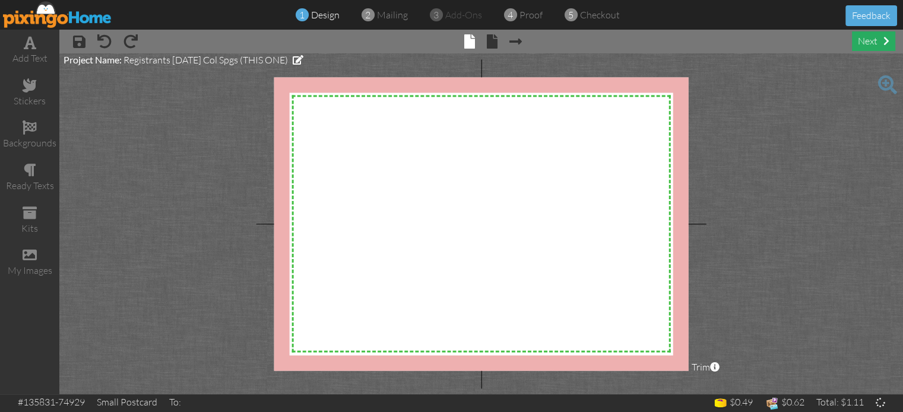 This screenshot has height=412, width=903. Describe the element at coordinates (871, 15) in the screenshot. I see `button: Feedback` at that location.